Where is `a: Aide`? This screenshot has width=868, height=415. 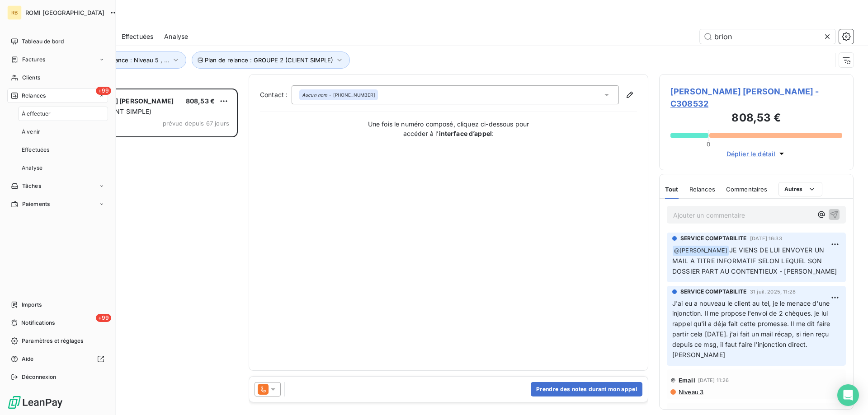 a: Aide is located at coordinates (57, 359).